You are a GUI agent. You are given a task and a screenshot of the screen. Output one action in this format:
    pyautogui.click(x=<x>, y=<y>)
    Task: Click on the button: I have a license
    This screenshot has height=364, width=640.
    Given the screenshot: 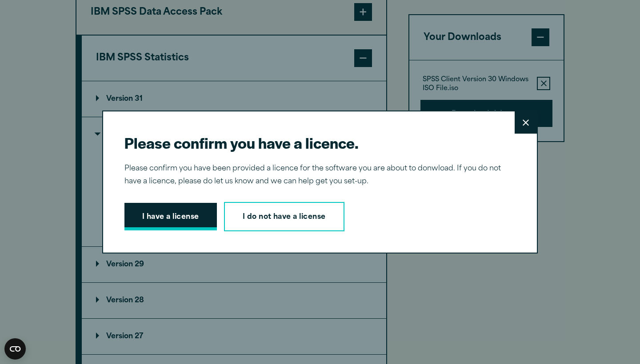 What is the action you would take?
    pyautogui.click(x=171, y=216)
    